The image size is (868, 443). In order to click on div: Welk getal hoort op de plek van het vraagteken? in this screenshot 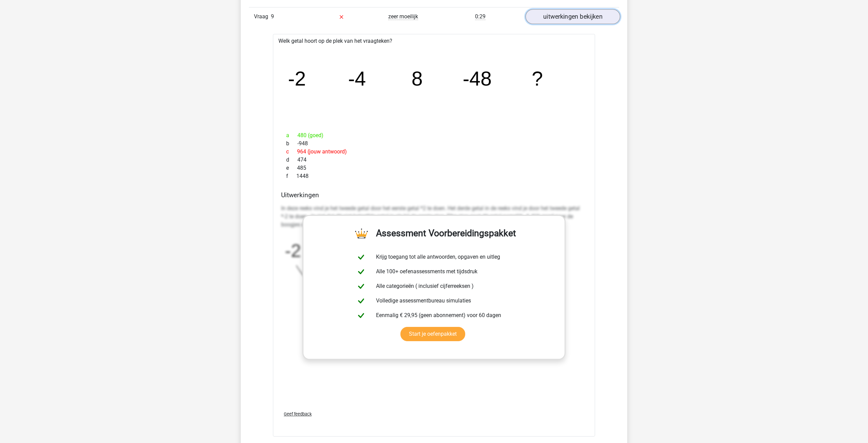, I will do `click(434, 235)`.